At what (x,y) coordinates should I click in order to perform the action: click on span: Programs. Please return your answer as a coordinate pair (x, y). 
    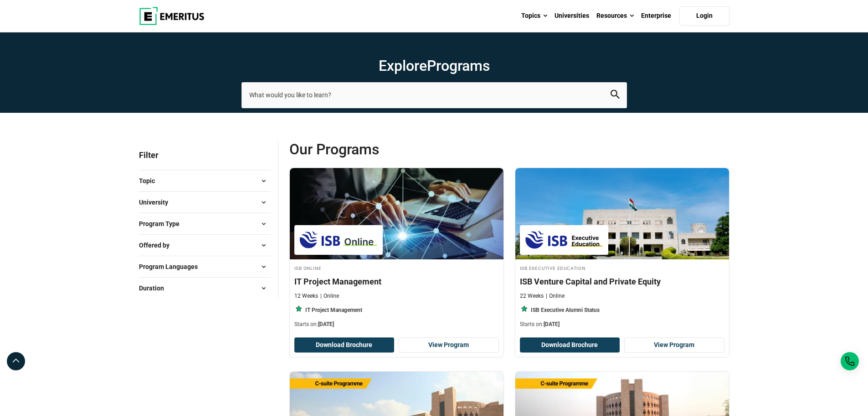
    Looking at the image, I should click on (458, 65).